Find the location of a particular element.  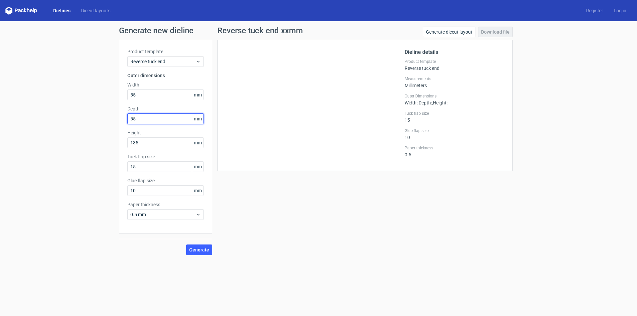

h3: Outer dimensions is located at coordinates (166, 76).